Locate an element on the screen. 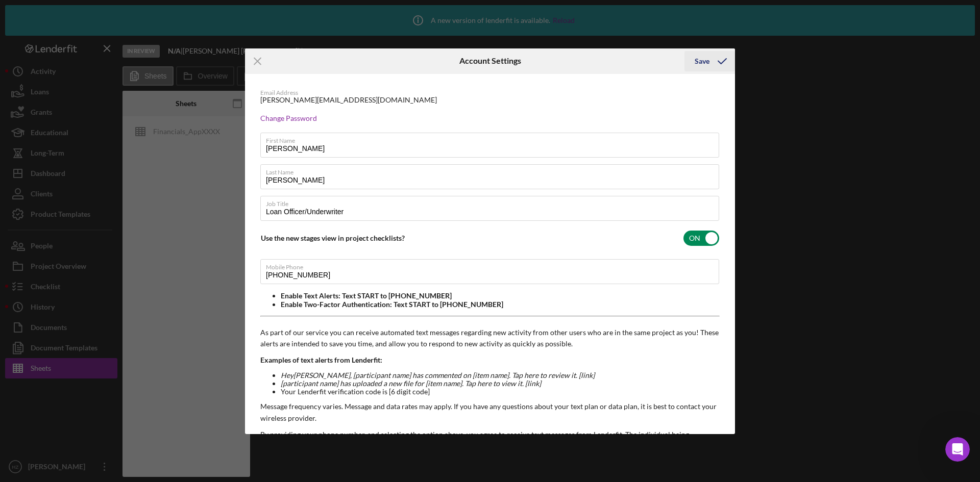 The width and height of the screenshot is (980, 482). h6: Account Settings is located at coordinates (490, 61).